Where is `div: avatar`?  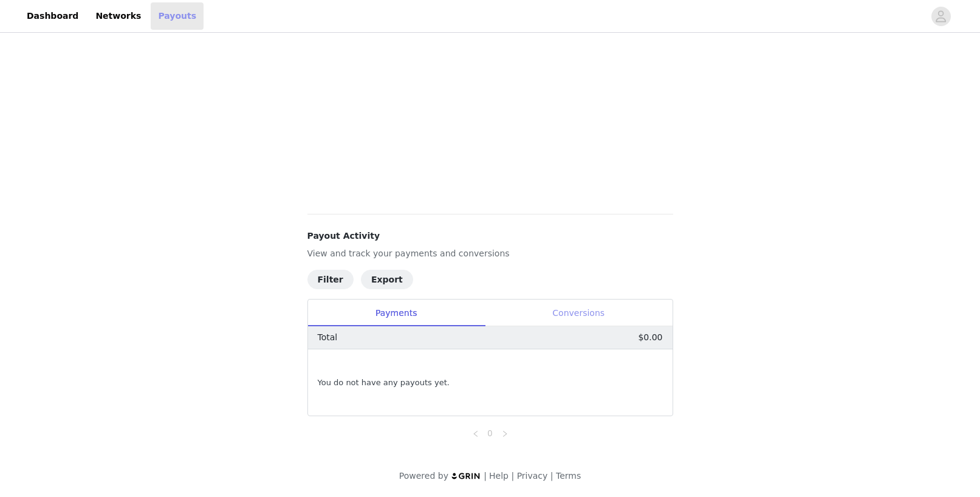
div: avatar is located at coordinates (940, 17).